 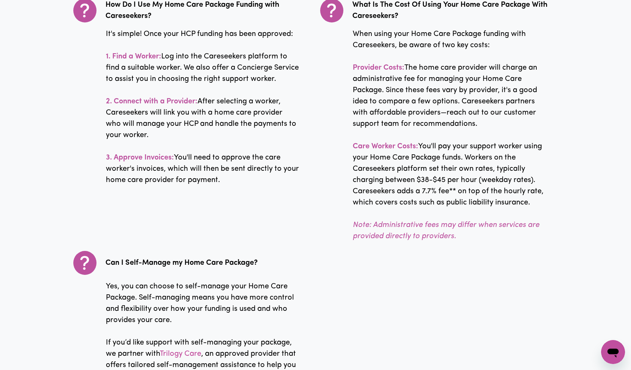 What do you see at coordinates (140, 158) in the screenshot?
I see `b: 3. Approve Invoices:` at bounding box center [140, 158].